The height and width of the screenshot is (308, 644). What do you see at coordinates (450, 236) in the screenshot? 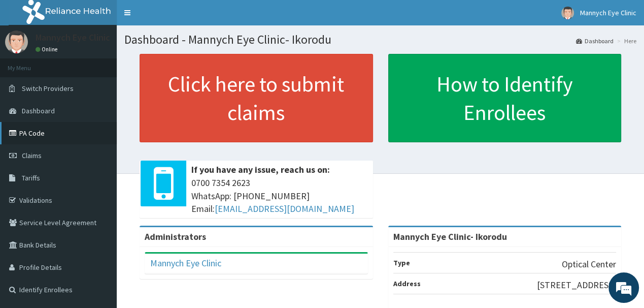
I see `strong: Mannych Eye Clinic- Ikorodu` at bounding box center [450, 236].